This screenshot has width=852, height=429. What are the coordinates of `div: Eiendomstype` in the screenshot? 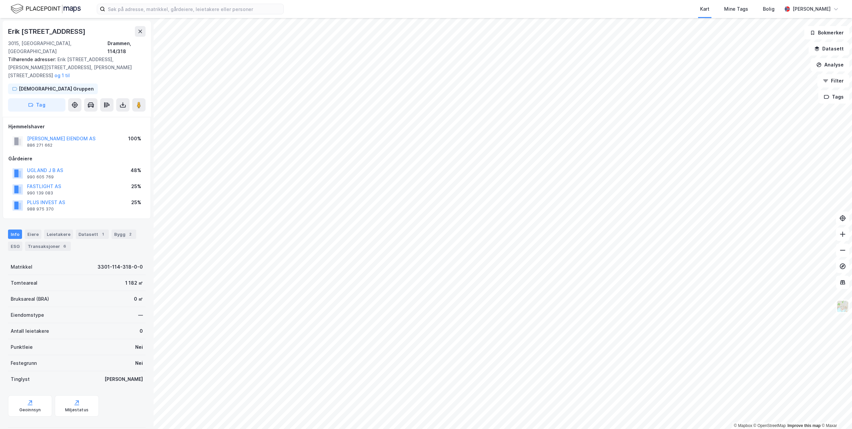 It's located at (27, 315).